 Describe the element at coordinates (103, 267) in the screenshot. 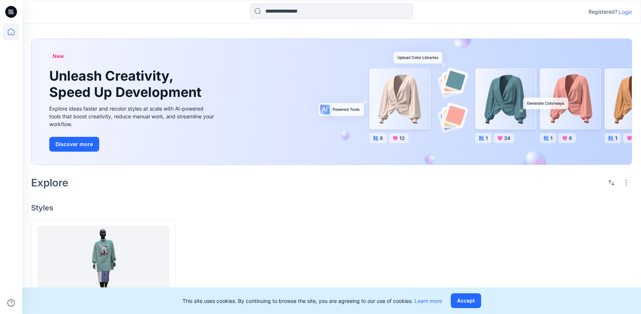

I see `a: 推款` at that location.